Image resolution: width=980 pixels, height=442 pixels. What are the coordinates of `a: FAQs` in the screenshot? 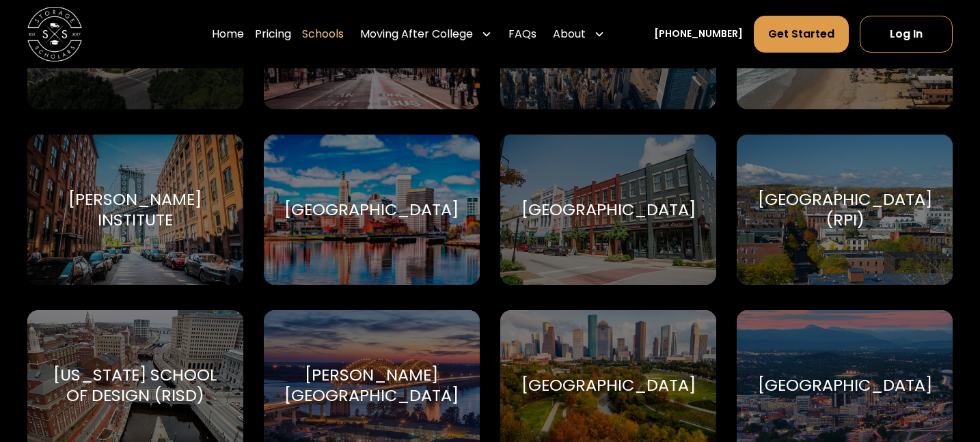 It's located at (522, 34).